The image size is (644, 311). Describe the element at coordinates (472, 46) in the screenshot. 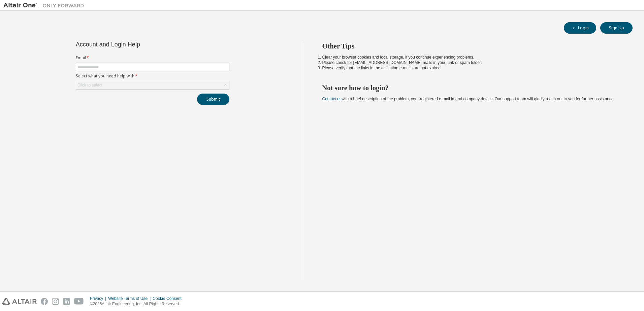

I see `h2: Other Tips` at that location.